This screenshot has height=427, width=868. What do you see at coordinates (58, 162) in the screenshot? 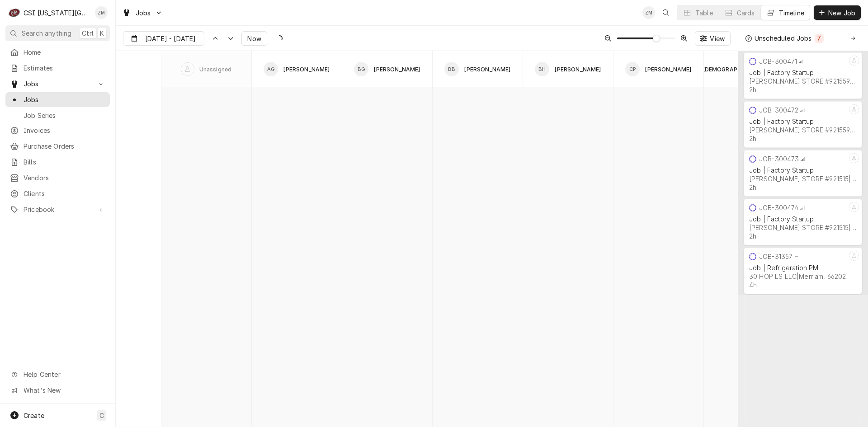
I see `a: Bills` at bounding box center [58, 162].